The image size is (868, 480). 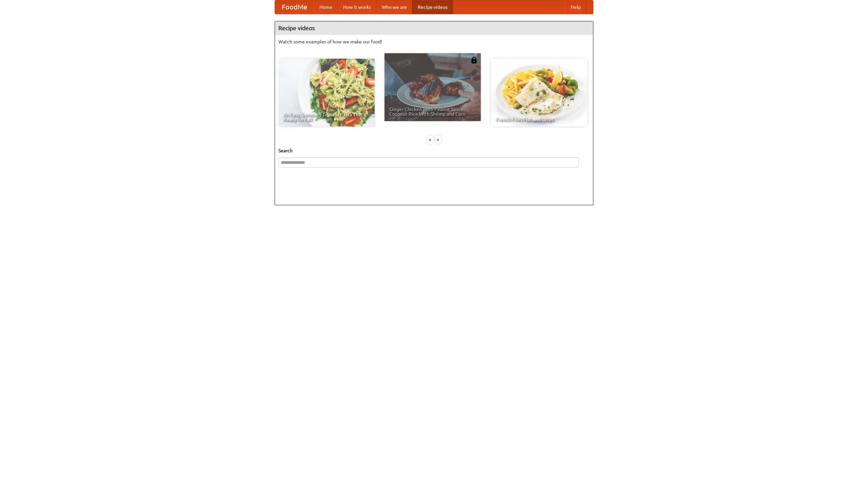 I want to click on img: 483408.png, so click(x=474, y=60).